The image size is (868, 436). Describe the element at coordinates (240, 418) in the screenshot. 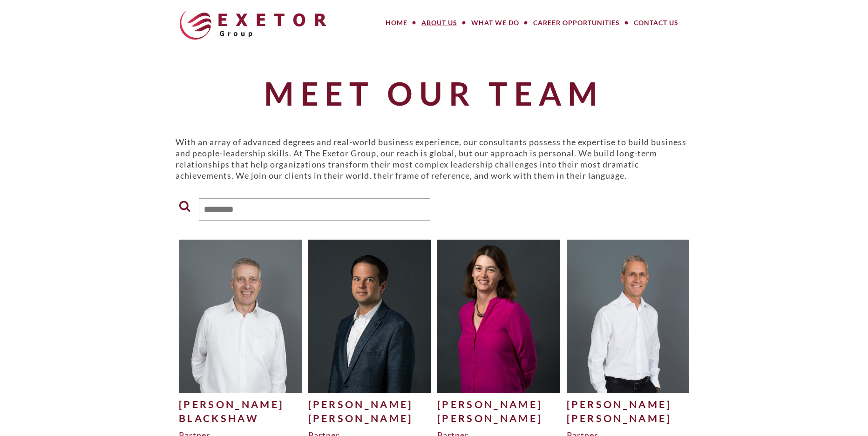

I see `div: Blackshaw` at that location.